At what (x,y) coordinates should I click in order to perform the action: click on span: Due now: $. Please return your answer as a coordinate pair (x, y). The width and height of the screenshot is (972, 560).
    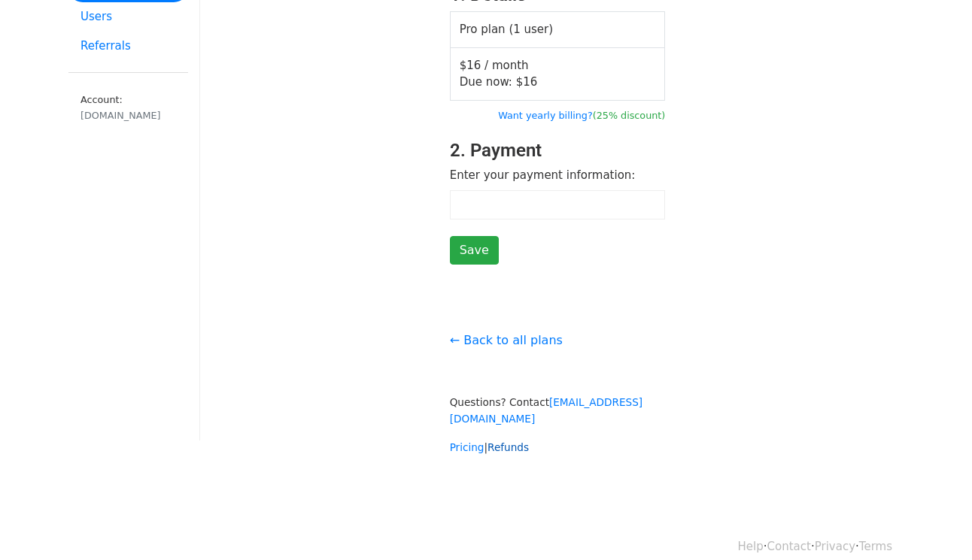
    Looking at the image, I should click on (499, 82).